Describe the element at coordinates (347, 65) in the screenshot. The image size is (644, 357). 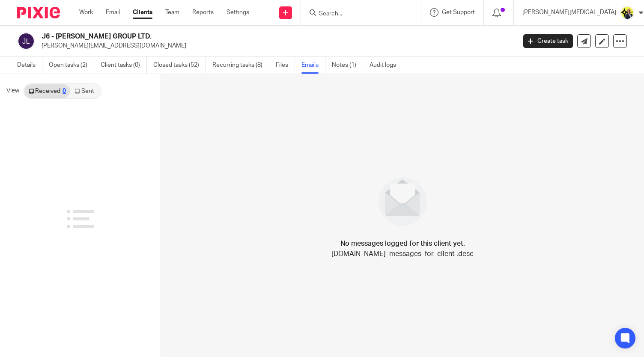
I see `a: Notes (1)` at that location.